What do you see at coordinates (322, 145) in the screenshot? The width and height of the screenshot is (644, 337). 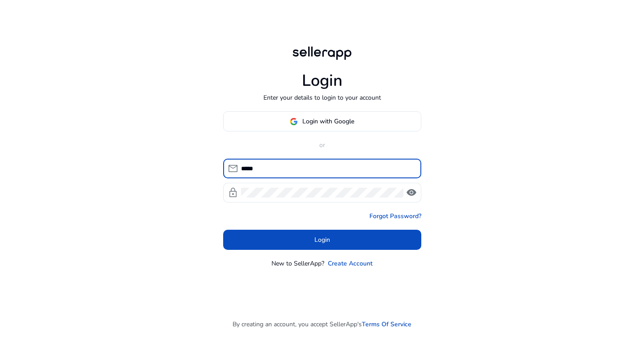 I see `p: or` at bounding box center [322, 145].